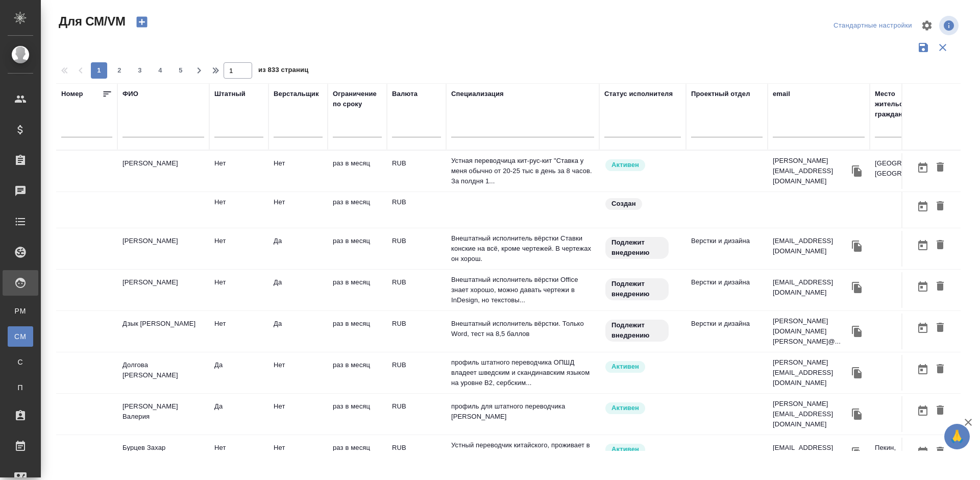 The image size is (980, 480). Describe the element at coordinates (142, 22) in the screenshot. I see `button: Создать` at that location.